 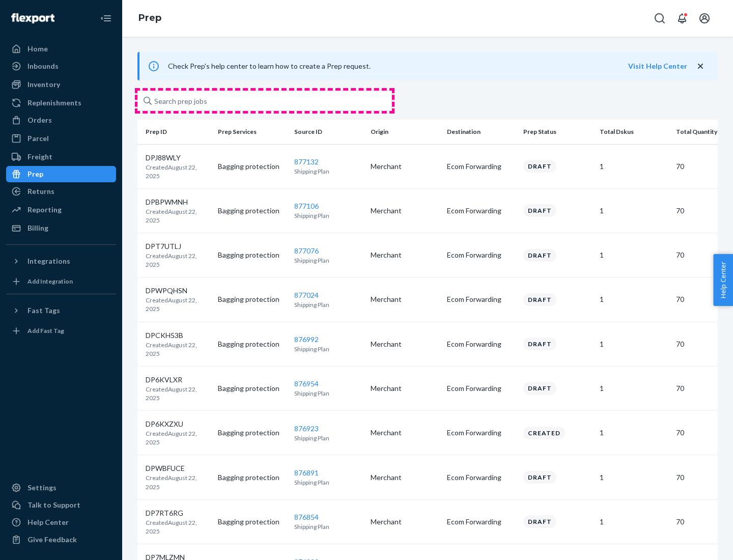 I want to click on img: Flexport logo, so click(x=32, y=18).